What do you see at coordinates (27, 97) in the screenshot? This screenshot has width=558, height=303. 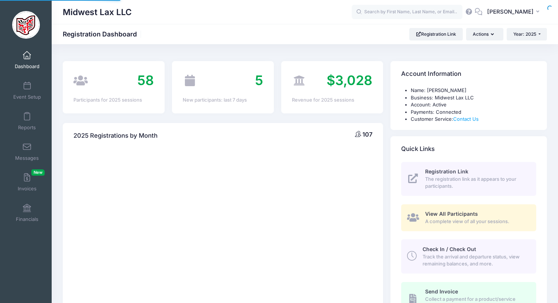 I see `span: Event Setup` at bounding box center [27, 97].